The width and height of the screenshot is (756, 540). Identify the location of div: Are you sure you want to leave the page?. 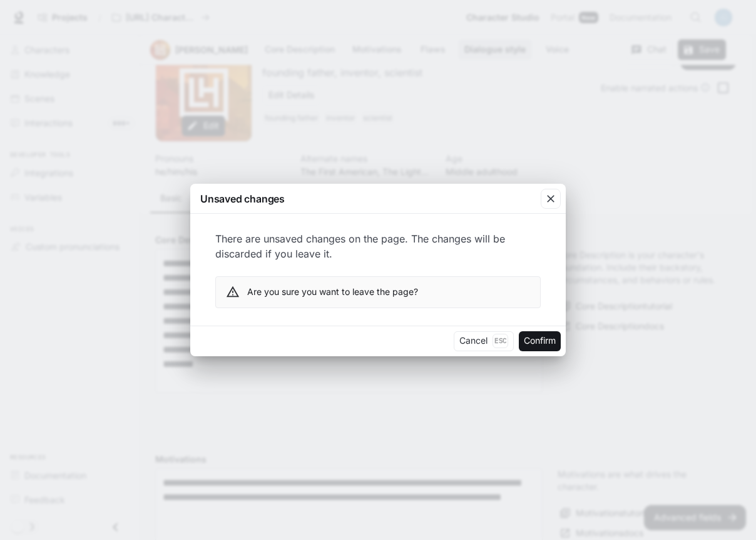
(332, 292).